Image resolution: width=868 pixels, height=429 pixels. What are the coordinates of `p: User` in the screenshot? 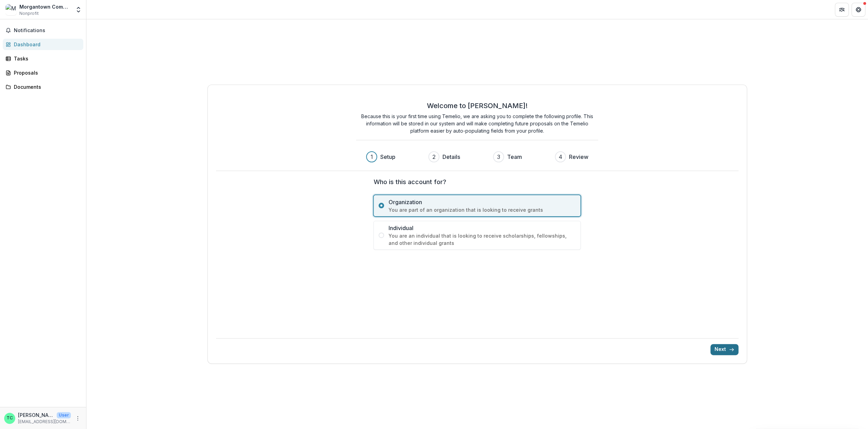 It's located at (63, 416).